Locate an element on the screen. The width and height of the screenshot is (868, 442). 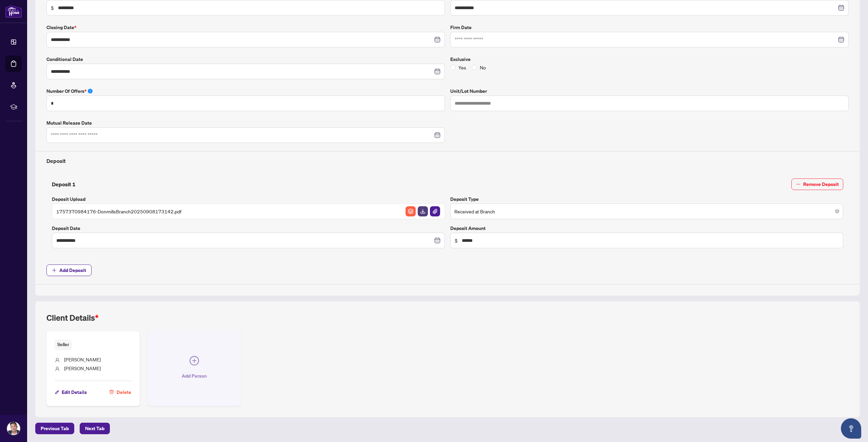
label: Mutual Release Date is located at coordinates (245, 123).